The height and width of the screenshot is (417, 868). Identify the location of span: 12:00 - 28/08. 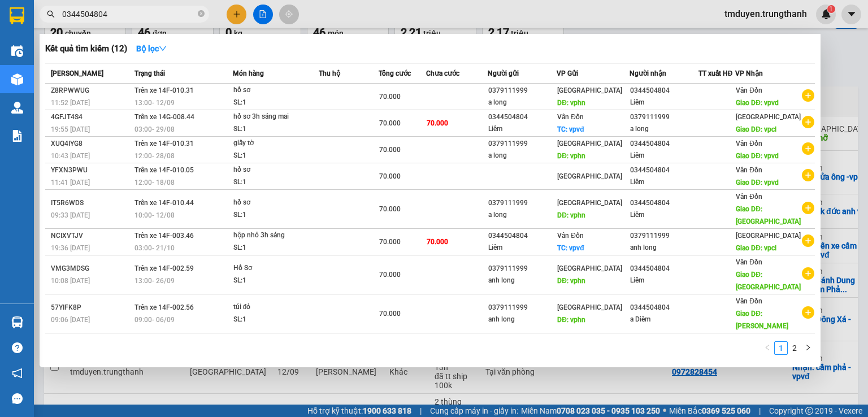
(154, 156).